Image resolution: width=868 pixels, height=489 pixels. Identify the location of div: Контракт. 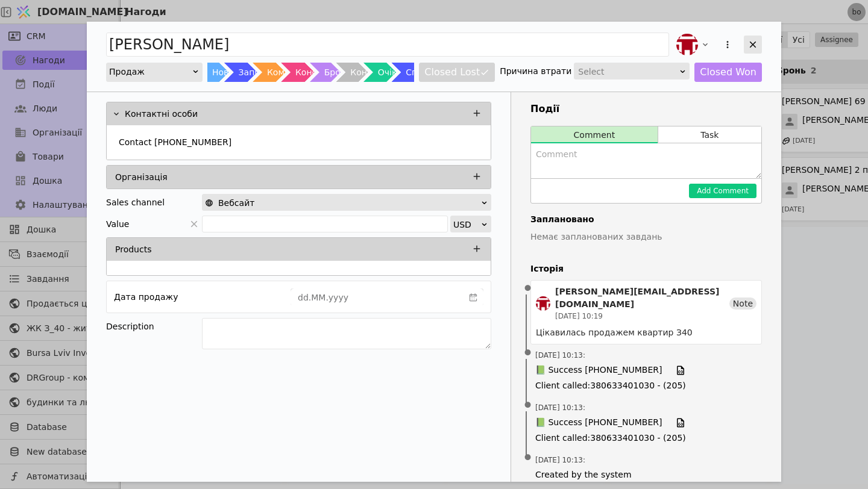
(371, 72).